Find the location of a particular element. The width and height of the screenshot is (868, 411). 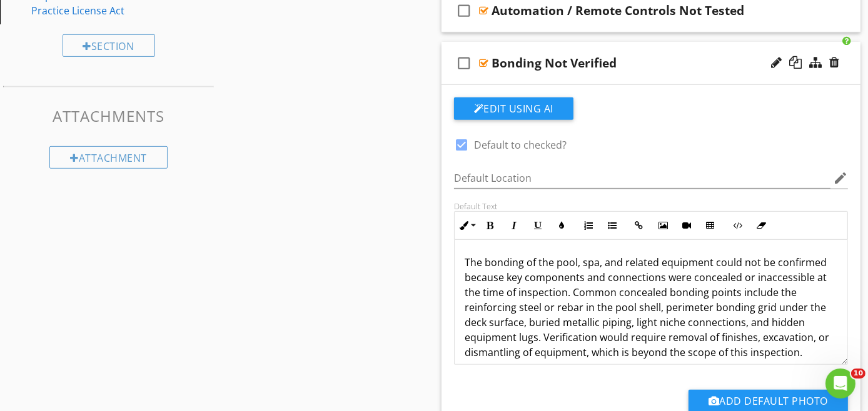

div: Attachment is located at coordinates (108, 157).